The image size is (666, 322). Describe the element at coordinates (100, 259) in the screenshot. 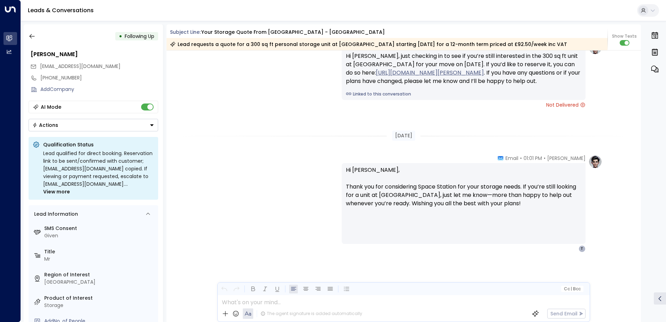

I see `div: Mr` at that location.